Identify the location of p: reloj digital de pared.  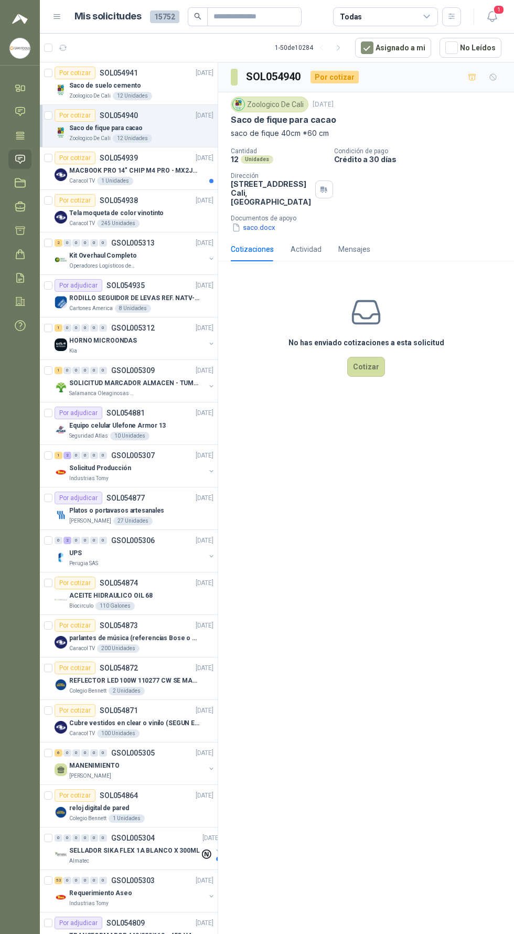
(99, 808).